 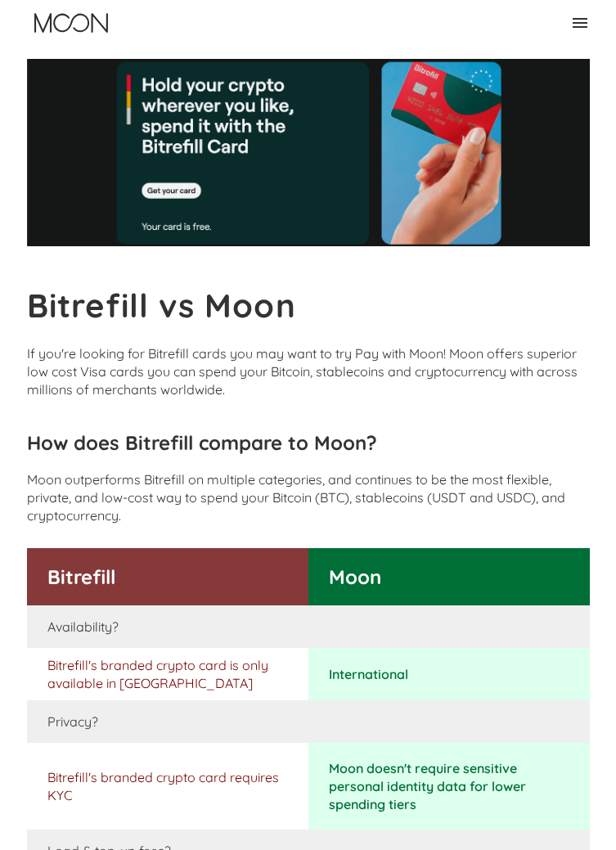 I want to click on p: Privacy?, so click(x=308, y=722).